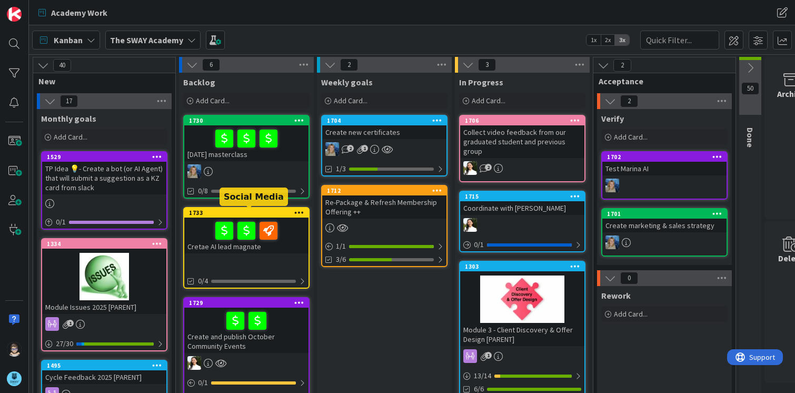 The width and height of the screenshot is (795, 393). I want to click on span: 0, so click(629, 278).